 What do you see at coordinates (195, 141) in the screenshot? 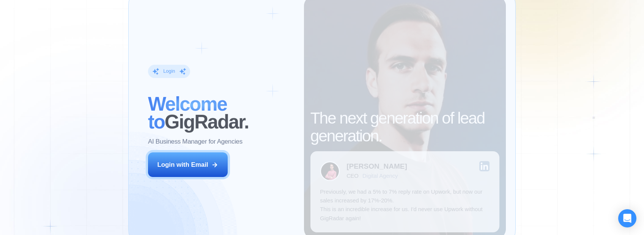
I see `p: AI Business Manager for Agencies` at bounding box center [195, 141].